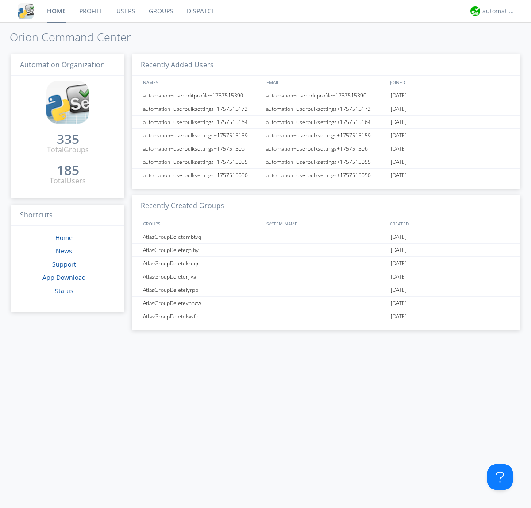  What do you see at coordinates (326, 82) in the screenshot?
I see `div: EMAIL` at bounding box center [326, 82].